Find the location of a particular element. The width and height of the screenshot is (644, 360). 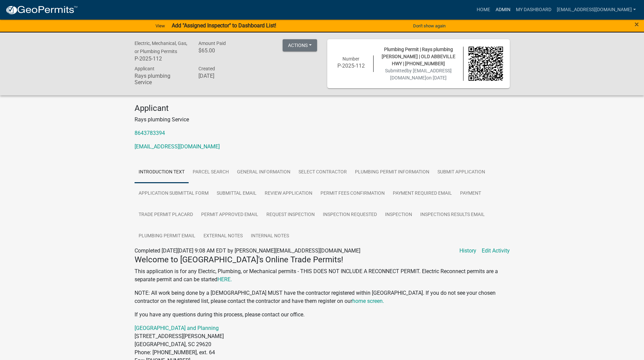

a: Parcel search is located at coordinates (211, 173).